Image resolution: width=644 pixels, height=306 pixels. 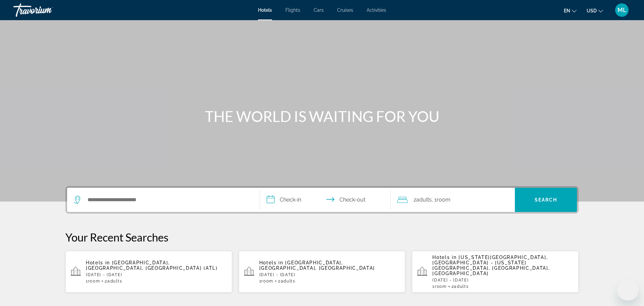 I want to click on button: User Menu, so click(x=622, y=10).